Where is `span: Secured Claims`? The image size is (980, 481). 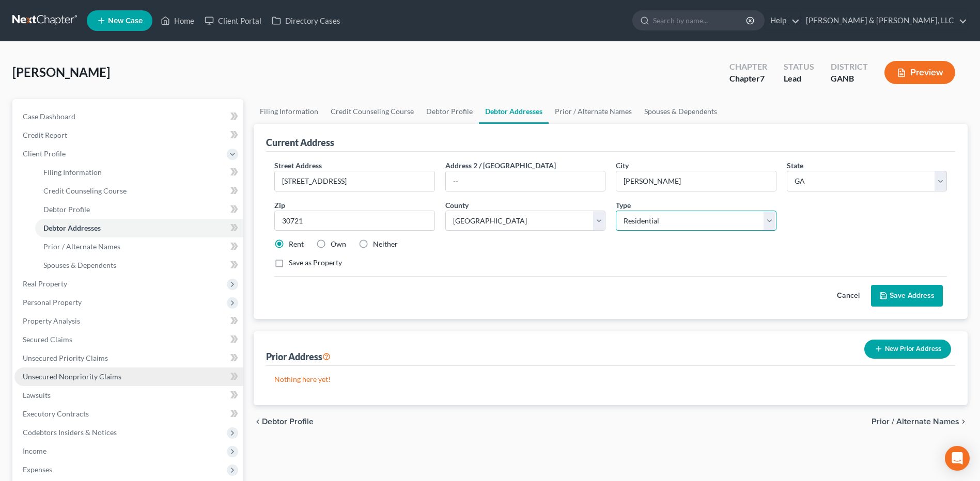
span: Secured Claims is located at coordinates (48, 339).